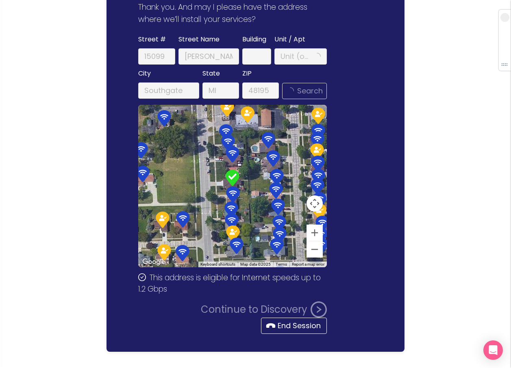 The height and width of the screenshot is (368, 511). Describe the element at coordinates (317, 57) in the screenshot. I see `span: loading` at that location.